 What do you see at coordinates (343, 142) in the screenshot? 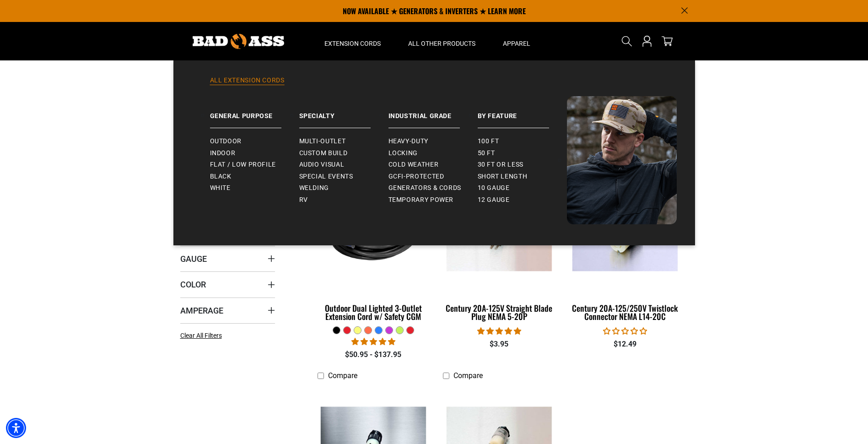
I see `a: Multi-Outlet` at bounding box center [343, 142].